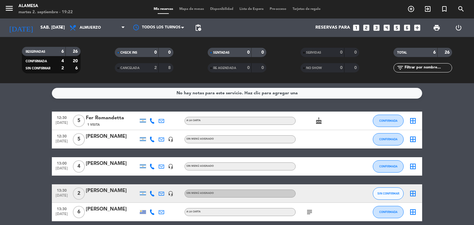 The width and height of the screenshot is (474, 225). I want to click on span: Reservas para, so click(333, 28).